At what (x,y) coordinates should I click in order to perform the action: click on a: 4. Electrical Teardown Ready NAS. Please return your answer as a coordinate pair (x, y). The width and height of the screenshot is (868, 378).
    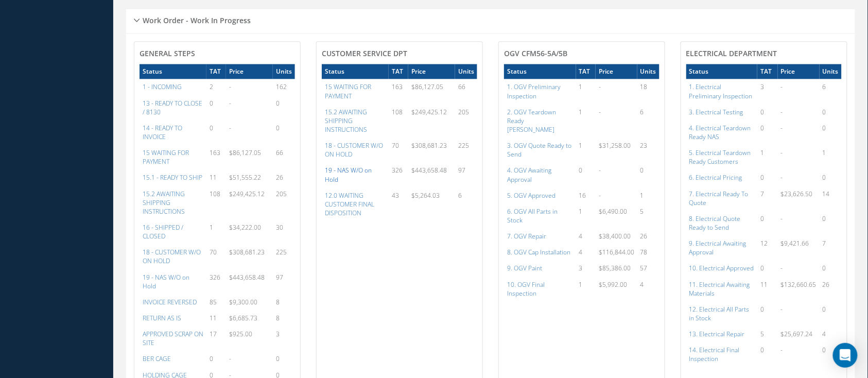
    Looking at the image, I should click on (720, 132).